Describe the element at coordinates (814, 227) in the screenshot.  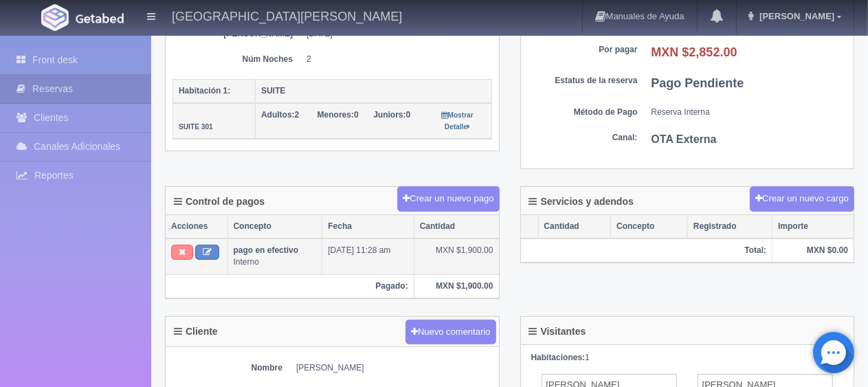
I see `th: Importe` at that location.